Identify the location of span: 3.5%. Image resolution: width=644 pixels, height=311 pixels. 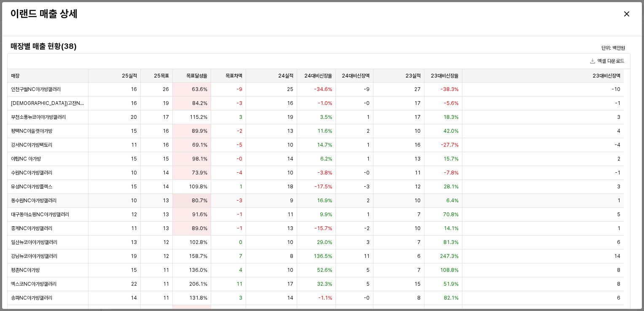
(326, 117).